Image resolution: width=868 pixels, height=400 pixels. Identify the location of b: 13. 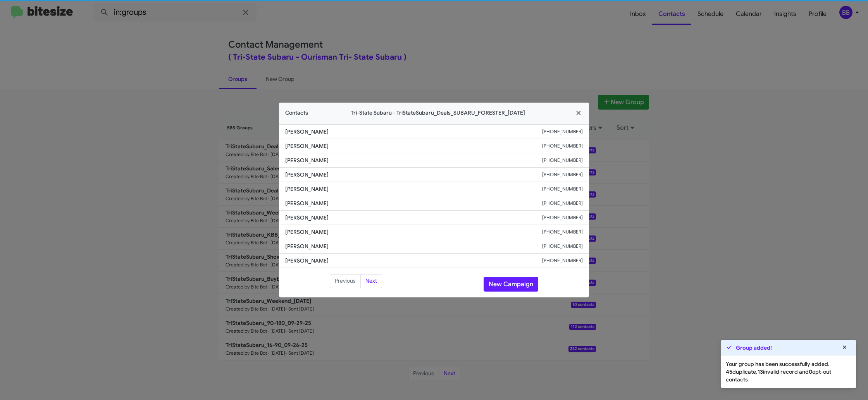
(760, 372).